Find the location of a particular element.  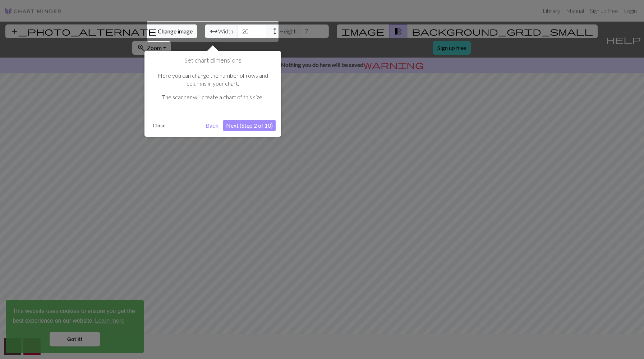

button: Close is located at coordinates (159, 126).